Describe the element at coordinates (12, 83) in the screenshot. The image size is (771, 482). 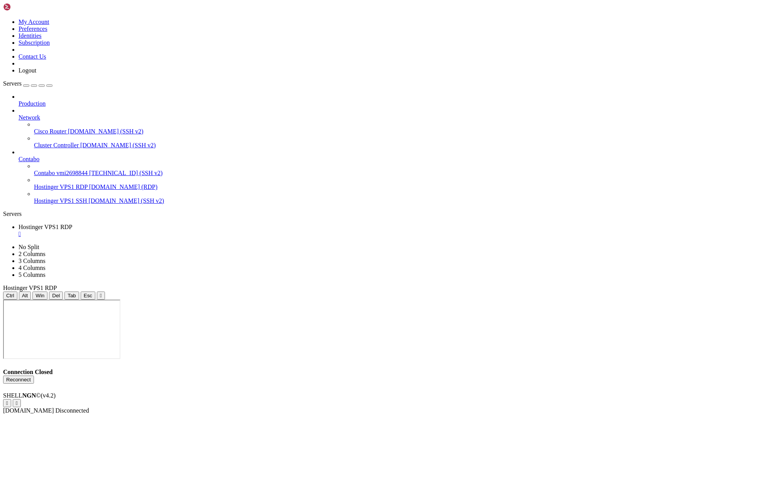
I see `span: Servers` at that location.